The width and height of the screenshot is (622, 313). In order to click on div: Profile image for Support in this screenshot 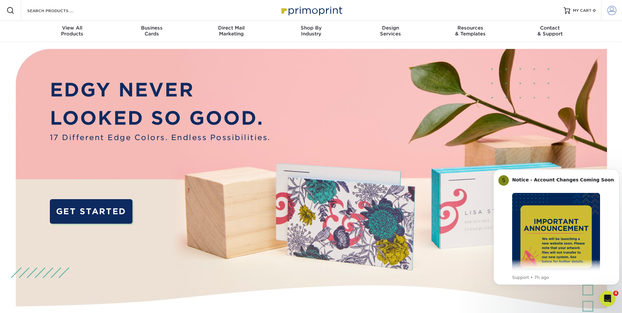, I will do `click(13, 21)`.